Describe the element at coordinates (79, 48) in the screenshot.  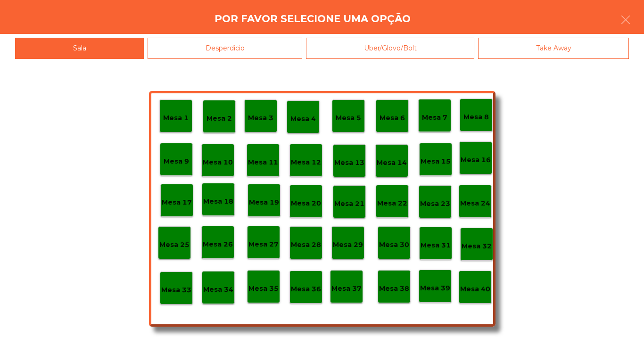
I see `div: Sala` at that location.